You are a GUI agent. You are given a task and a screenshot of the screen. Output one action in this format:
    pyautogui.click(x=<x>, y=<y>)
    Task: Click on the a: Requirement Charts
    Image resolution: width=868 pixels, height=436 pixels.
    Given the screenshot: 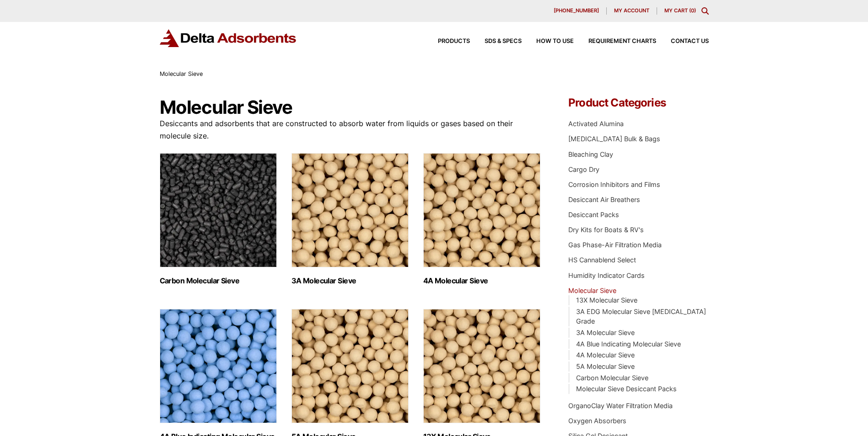 What is the action you would take?
    pyautogui.click(x=615, y=41)
    